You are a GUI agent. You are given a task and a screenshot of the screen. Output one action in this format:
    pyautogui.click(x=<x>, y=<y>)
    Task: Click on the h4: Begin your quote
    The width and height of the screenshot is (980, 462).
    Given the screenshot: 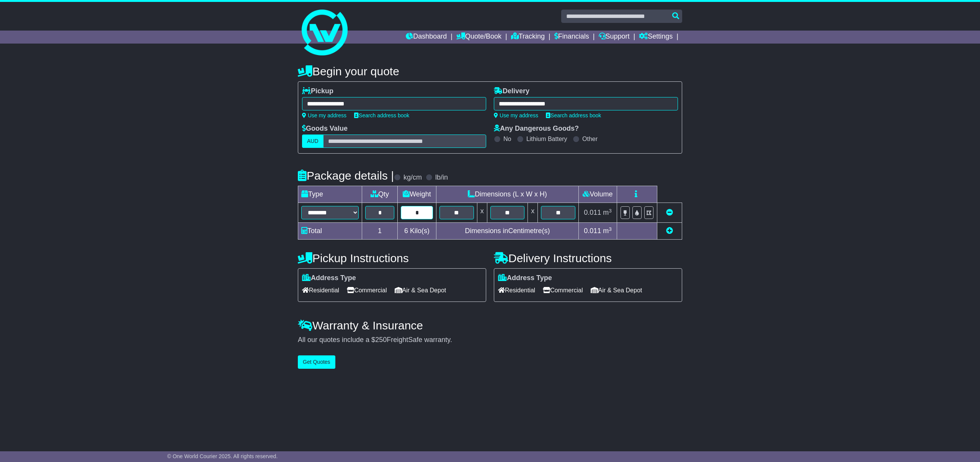 What is the action you would take?
    pyautogui.click(x=490, y=71)
    